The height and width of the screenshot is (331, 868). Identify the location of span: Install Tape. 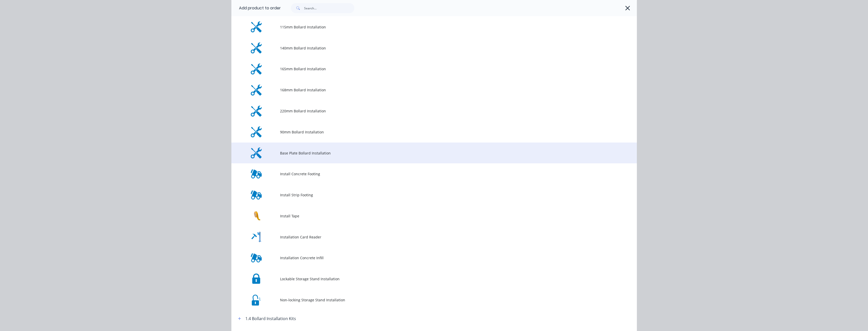
(423, 215).